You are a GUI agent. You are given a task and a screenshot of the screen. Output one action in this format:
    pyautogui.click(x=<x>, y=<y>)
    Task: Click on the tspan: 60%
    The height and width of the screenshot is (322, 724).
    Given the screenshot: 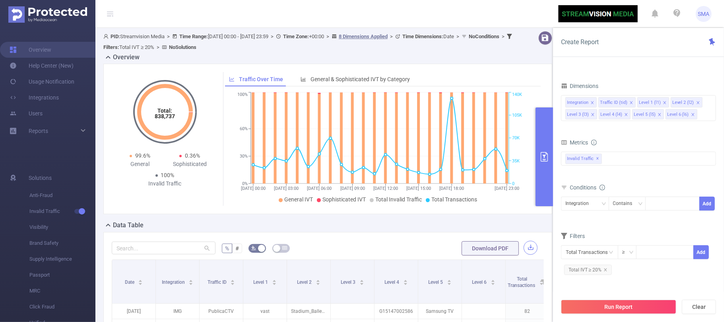 What is the action you would take?
    pyautogui.click(x=244, y=129)
    